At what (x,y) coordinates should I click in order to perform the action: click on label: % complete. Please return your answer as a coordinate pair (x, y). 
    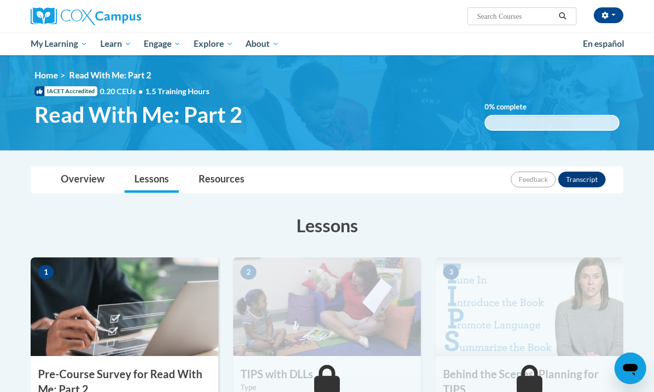
    Looking at the image, I should click on (512, 107).